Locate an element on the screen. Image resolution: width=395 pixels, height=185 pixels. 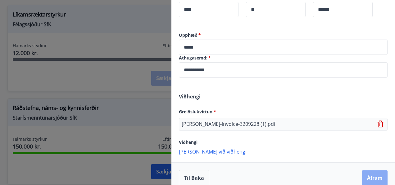
div: Athugasemd: is located at coordinates (283, 70).